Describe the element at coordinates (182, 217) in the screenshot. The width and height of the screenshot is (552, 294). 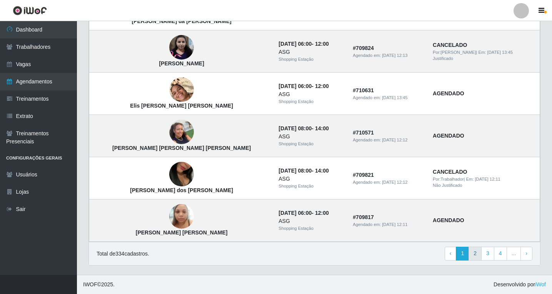
I see `img: Maria José da Costa Barela` at that location.